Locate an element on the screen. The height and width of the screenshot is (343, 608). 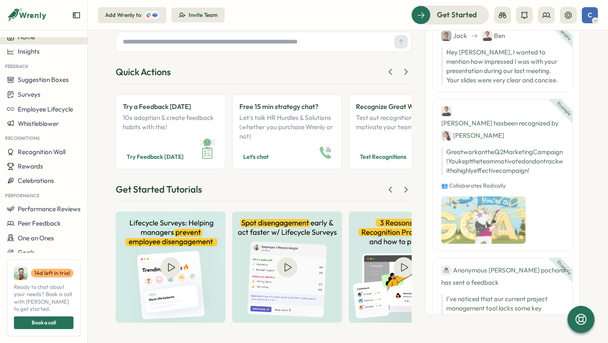
button: Invite Team is located at coordinates (198, 15).